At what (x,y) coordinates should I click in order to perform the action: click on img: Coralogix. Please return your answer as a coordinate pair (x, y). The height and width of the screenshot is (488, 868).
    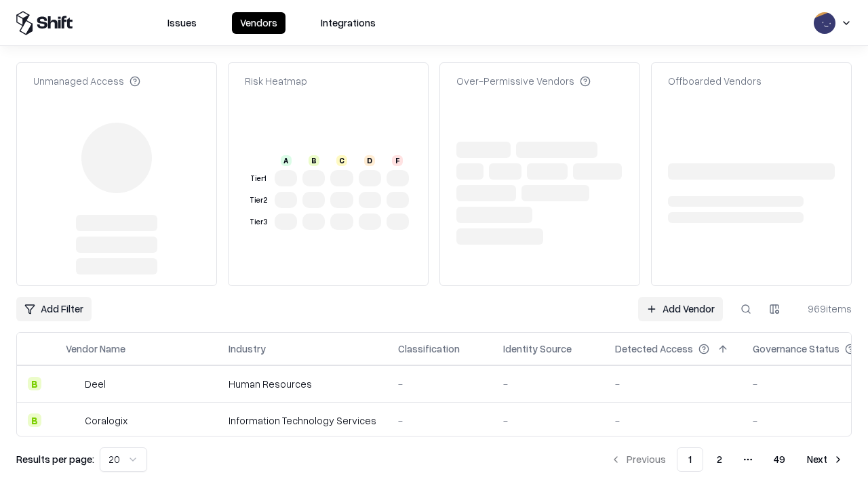
    Looking at the image, I should click on (73, 421).